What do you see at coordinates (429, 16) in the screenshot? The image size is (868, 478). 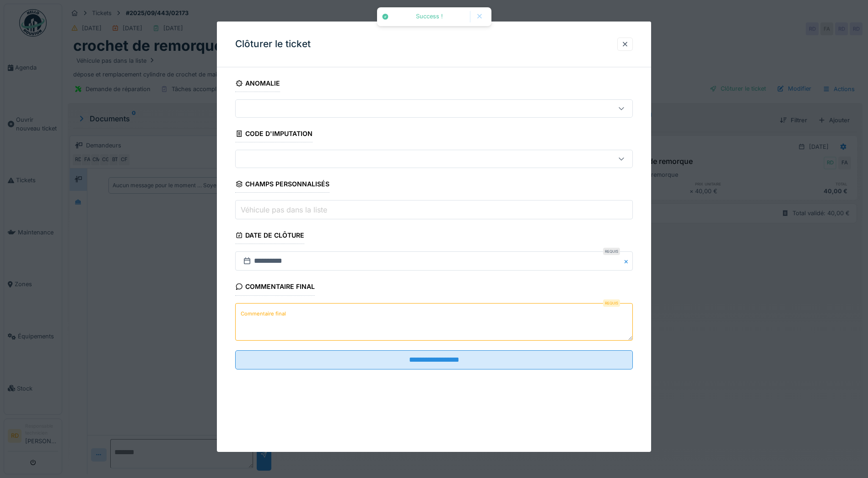 I see `div: Success !` at bounding box center [429, 16].